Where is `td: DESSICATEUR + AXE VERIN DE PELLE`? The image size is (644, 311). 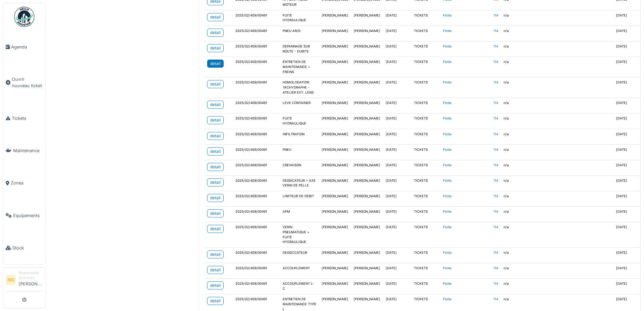
td: DESSICATEUR + AXE VERIN DE PELLE is located at coordinates (300, 183).